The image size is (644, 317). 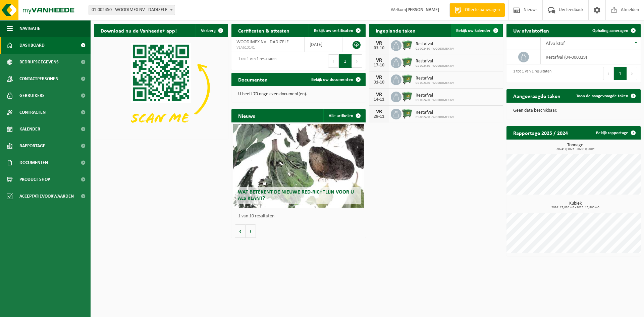 What do you see at coordinates (575, 149) in the screenshot?
I see `span: 2024: 0,102 t - 2025: 0,000 t` at bounding box center [575, 149].